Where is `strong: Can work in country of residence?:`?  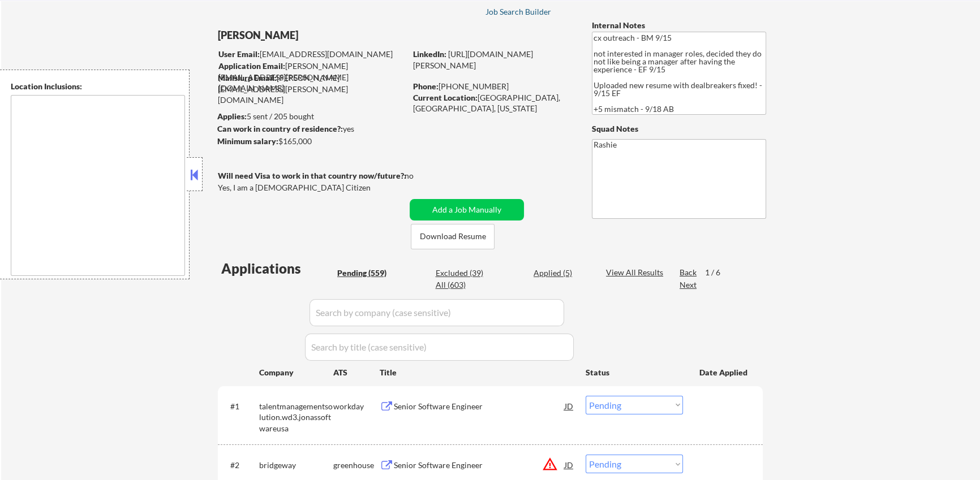 strong: Can work in country of residence?: is located at coordinates (280, 128).